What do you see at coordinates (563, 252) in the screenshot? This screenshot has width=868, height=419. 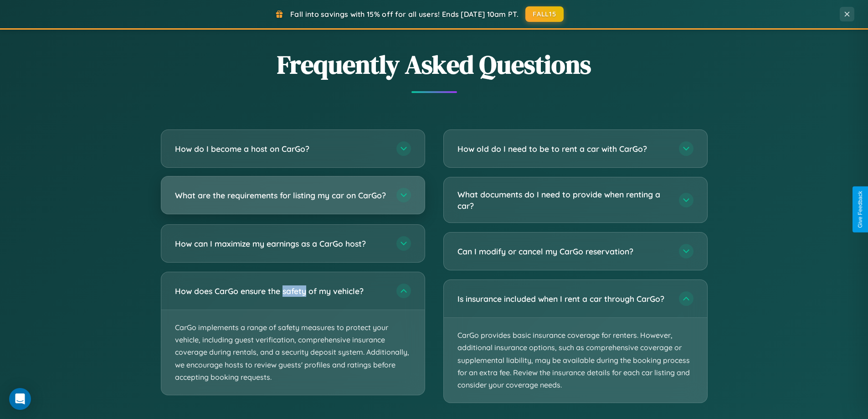 I see `h3: Can I modify or cancel my CarGo reservation?` at bounding box center [563, 252].